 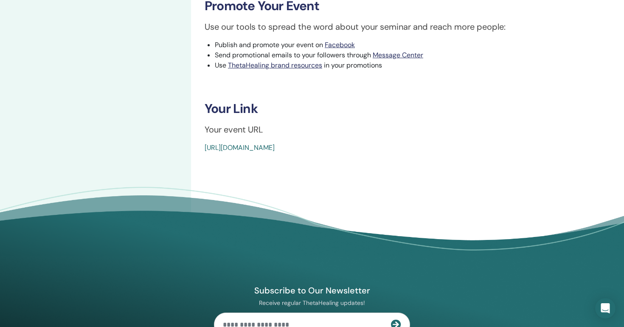 What do you see at coordinates (398, 55) in the screenshot?
I see `a: Message Center` at bounding box center [398, 55].